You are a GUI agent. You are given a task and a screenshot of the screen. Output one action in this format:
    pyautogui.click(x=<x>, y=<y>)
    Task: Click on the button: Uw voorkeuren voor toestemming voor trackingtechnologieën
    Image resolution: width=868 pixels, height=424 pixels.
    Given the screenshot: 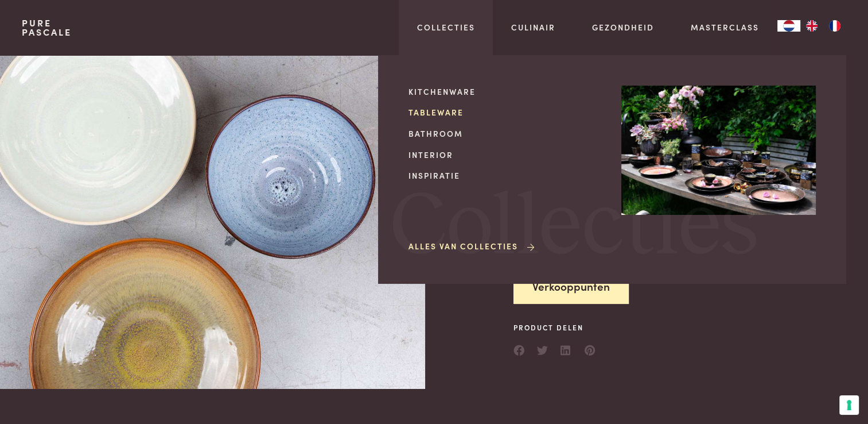 What is the action you would take?
    pyautogui.click(x=849, y=405)
    